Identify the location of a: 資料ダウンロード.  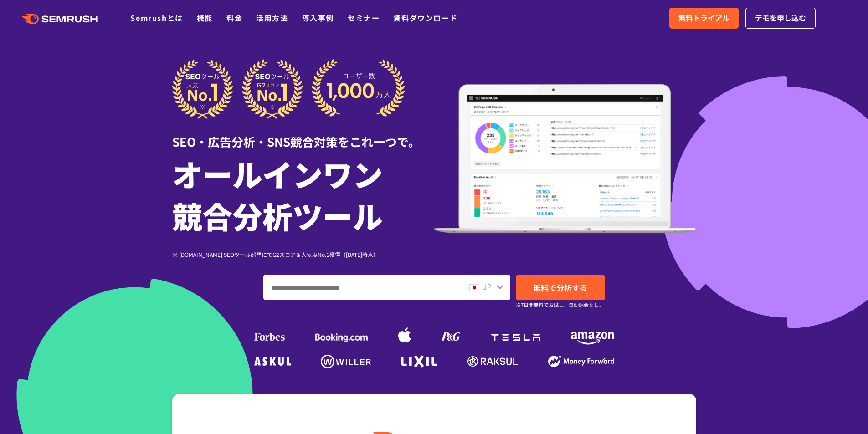
(425, 17).